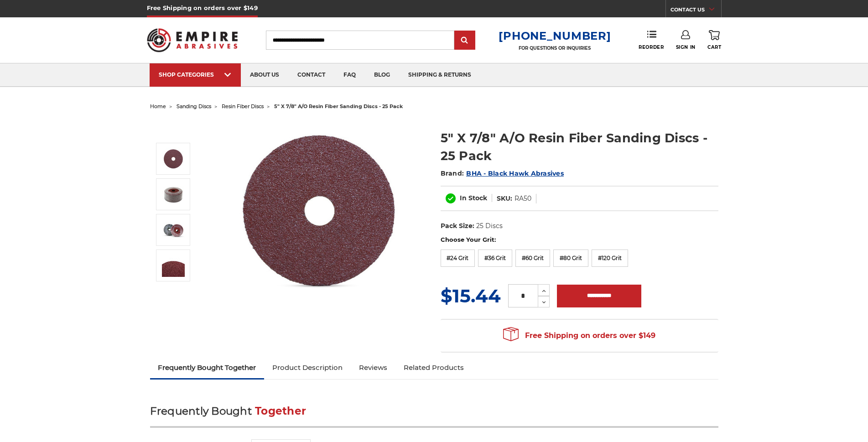  Describe the element at coordinates (458, 226) in the screenshot. I see `dt: Pack Size:` at that location.